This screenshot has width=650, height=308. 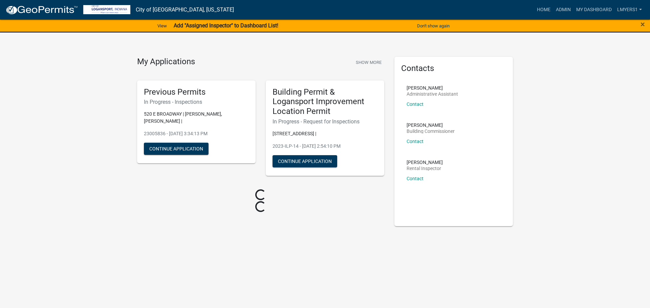 What do you see at coordinates (325, 102) in the screenshot?
I see `h5: Building Permit & Logansport Improvement Location Permit` at bounding box center [325, 102].